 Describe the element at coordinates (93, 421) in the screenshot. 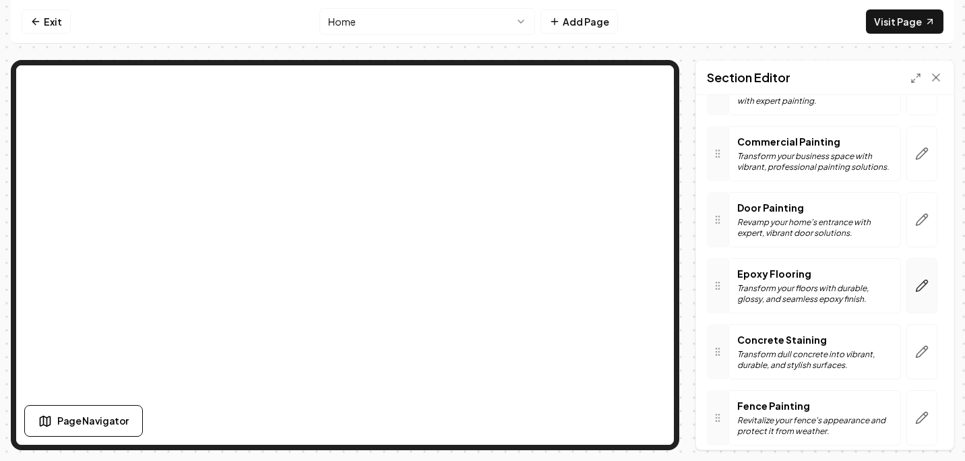

I see `span: Page Navigator` at that location.